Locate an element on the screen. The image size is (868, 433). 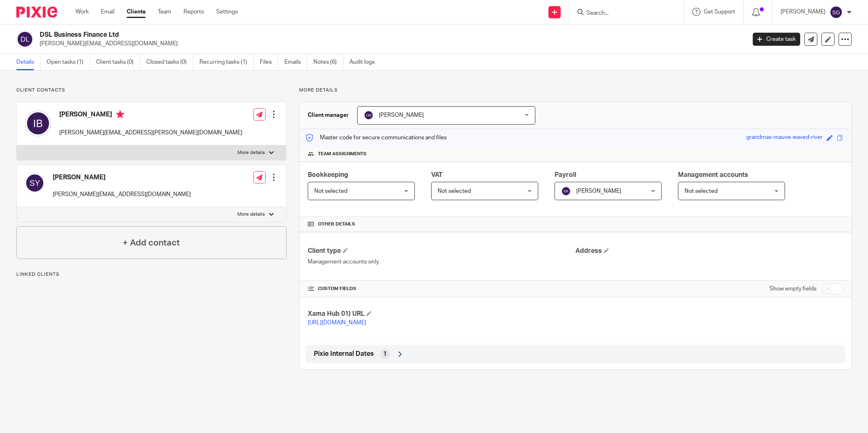
a: Files is located at coordinates (269, 62).